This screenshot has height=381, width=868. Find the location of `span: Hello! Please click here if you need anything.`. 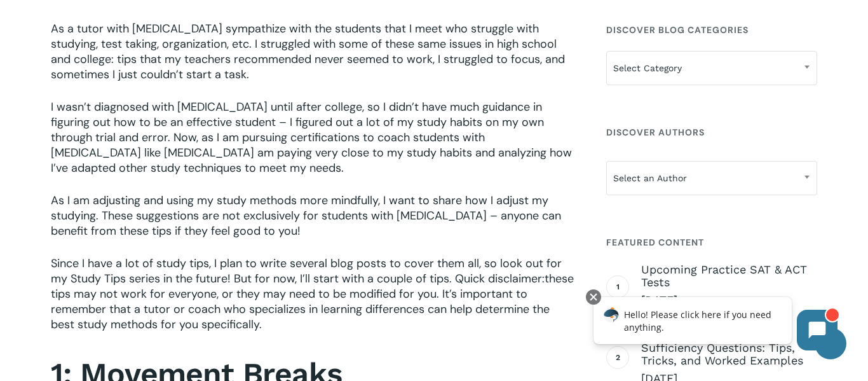

span: Hello! Please click here if you need anything. is located at coordinates (118, 34).